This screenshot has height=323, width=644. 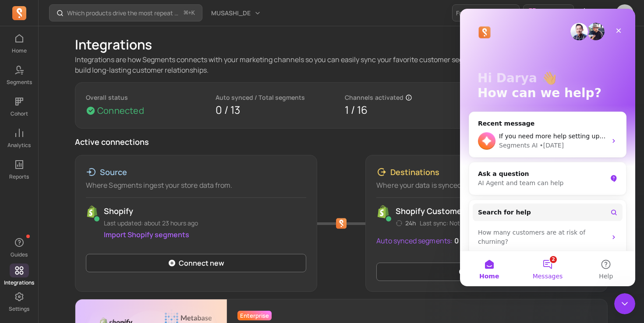 What do you see at coordinates (19, 51) in the screenshot?
I see `p: Home` at bounding box center [19, 51].